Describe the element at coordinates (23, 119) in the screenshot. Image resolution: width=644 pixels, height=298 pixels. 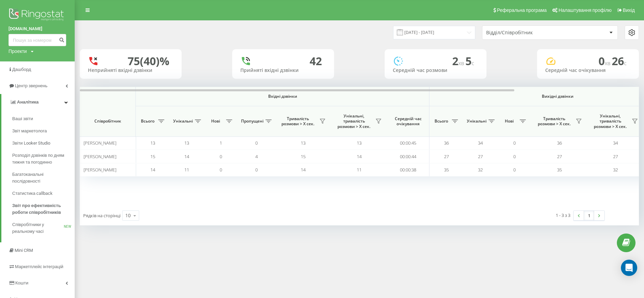
I see `span: Ваші звіти` at that location.